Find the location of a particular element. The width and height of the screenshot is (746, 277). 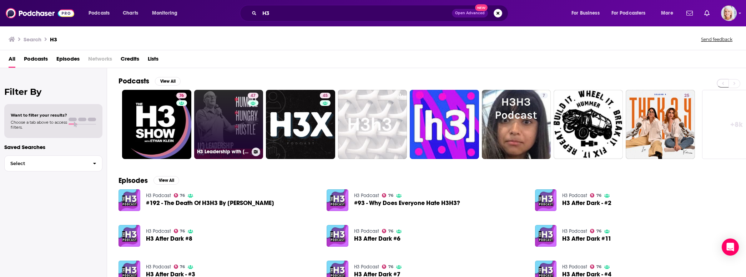

span: More is located at coordinates (667, 13).